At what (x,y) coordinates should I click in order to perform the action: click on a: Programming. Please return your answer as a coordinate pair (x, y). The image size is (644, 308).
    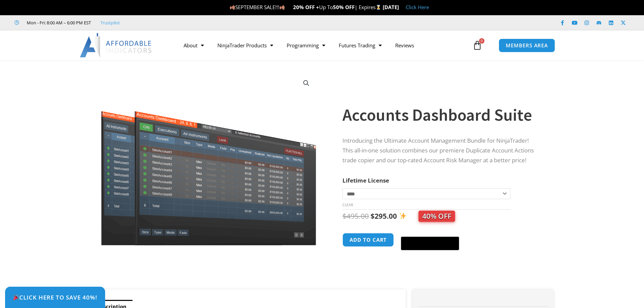
    Looking at the image, I should click on (306, 45).